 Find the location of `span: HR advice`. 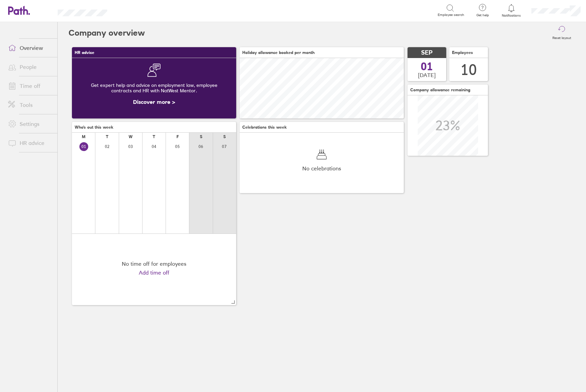

span: HR advice is located at coordinates (85, 52).